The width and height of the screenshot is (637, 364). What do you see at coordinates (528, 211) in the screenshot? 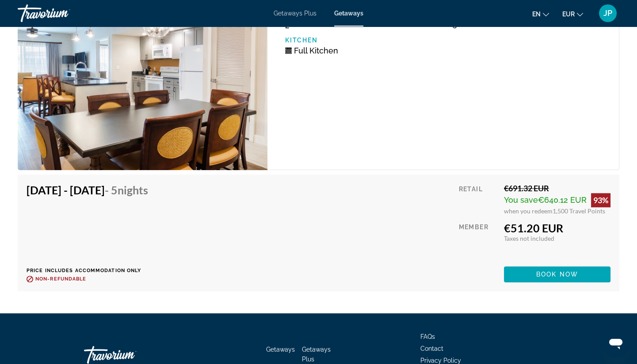
I see `span: when you redeem` at bounding box center [528, 211].